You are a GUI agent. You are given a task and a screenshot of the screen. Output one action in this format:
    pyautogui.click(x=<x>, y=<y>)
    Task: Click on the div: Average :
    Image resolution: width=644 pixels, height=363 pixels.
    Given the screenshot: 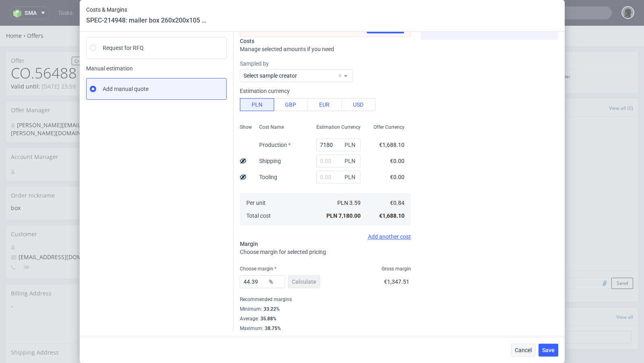 What is the action you would take?
    pyautogui.click(x=325, y=319)
    